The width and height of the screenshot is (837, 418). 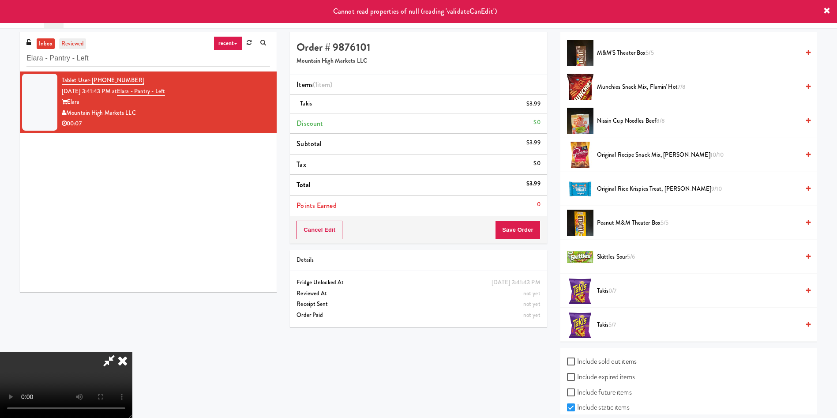 I want to click on div: Takis0/7, so click(x=702, y=291).